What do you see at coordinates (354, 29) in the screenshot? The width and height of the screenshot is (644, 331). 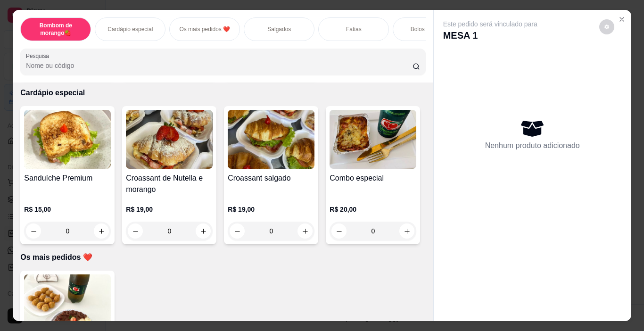 I see `p: Fatias` at bounding box center [354, 29].